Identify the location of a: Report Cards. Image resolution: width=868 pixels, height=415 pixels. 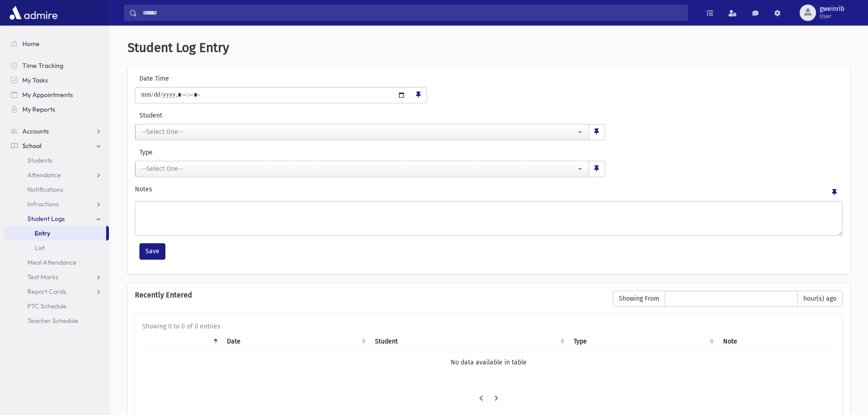
(56, 292).